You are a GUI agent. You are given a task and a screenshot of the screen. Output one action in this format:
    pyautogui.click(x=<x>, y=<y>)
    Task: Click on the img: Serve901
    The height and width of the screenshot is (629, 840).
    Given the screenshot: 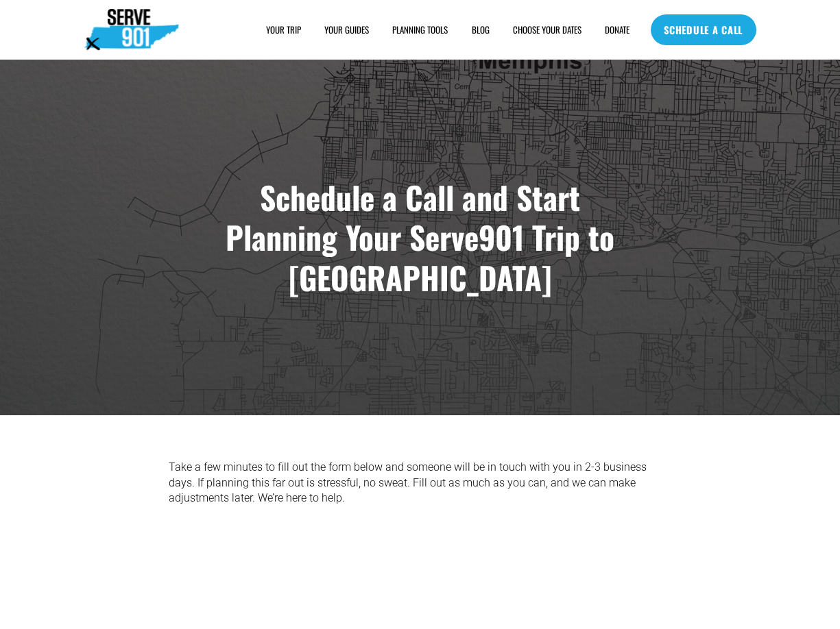 What is the action you would take?
    pyautogui.click(x=132, y=29)
    